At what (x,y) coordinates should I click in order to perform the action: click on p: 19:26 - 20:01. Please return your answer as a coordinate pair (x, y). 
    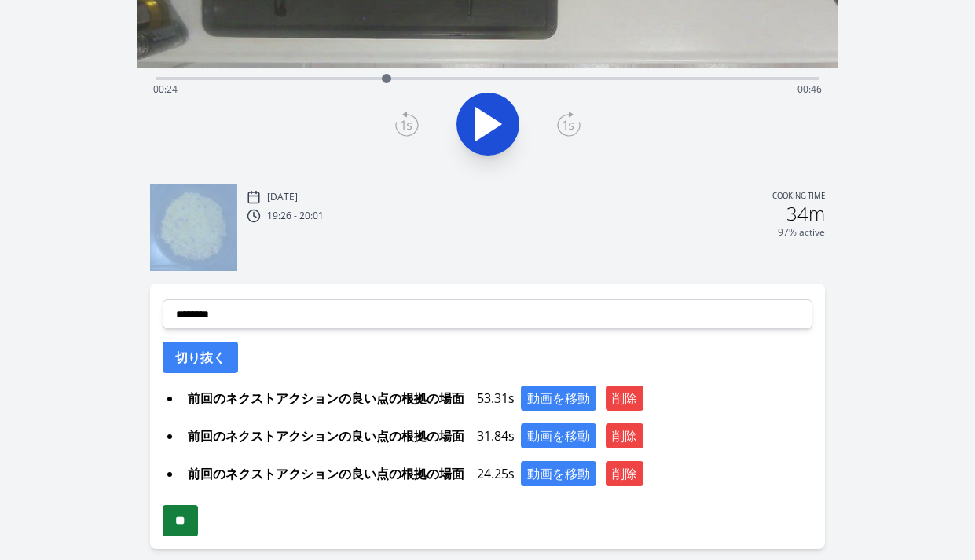
    Looking at the image, I should click on (295, 216).